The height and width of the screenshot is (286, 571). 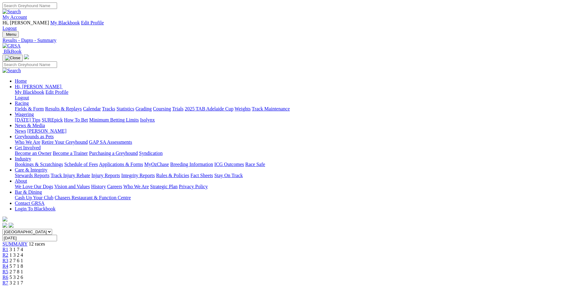 I want to click on a: ICG Outcomes, so click(x=229, y=164).